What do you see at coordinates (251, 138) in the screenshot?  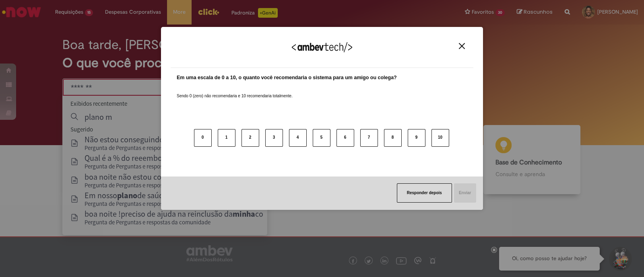 I see `button: 2` at bounding box center [251, 138].